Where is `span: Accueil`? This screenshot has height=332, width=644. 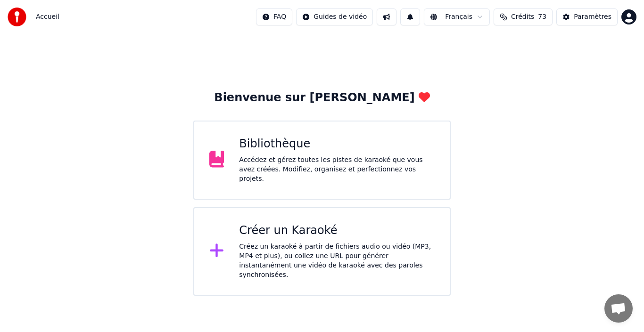 span: Accueil is located at coordinates (48, 17).